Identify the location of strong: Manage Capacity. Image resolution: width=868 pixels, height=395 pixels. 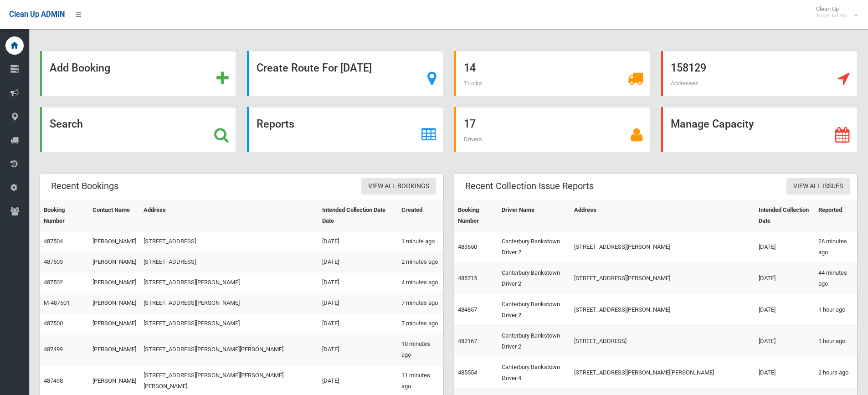
(712, 124).